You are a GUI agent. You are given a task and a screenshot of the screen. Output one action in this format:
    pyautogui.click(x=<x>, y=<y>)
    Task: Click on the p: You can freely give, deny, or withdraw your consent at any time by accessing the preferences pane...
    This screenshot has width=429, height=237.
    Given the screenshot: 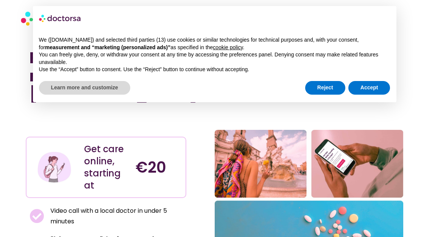 What is the action you would take?
    pyautogui.click(x=214, y=58)
    